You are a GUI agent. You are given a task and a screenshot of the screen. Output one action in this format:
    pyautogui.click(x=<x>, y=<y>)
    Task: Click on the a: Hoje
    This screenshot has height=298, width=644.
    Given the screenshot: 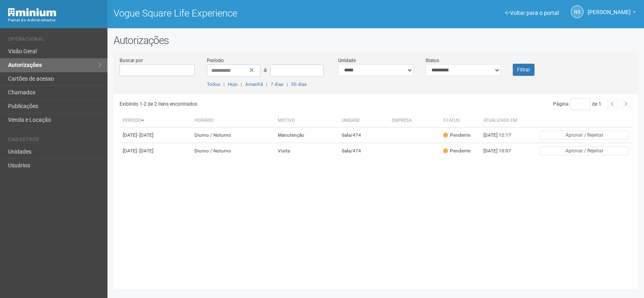 What is the action you would take?
    pyautogui.click(x=233, y=84)
    